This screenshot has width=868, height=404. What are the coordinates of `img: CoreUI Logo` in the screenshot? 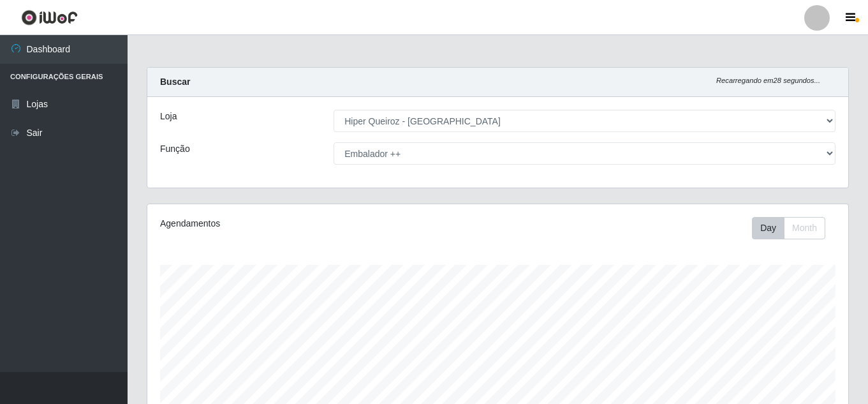 It's located at (49, 17).